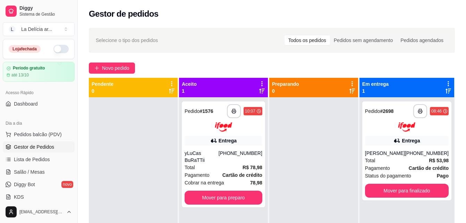 The image size is (466, 223). I want to click on div: 10:07, so click(250, 111).